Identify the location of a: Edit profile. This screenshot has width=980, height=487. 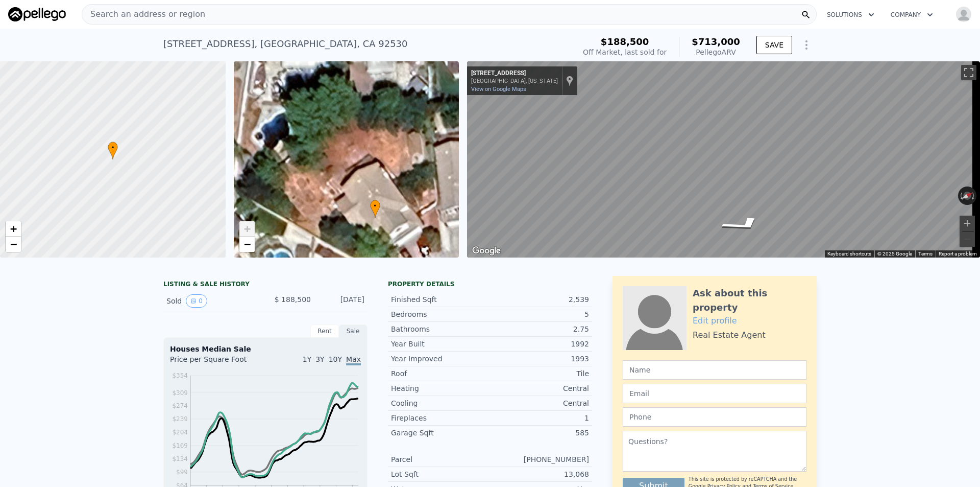
(715, 320).